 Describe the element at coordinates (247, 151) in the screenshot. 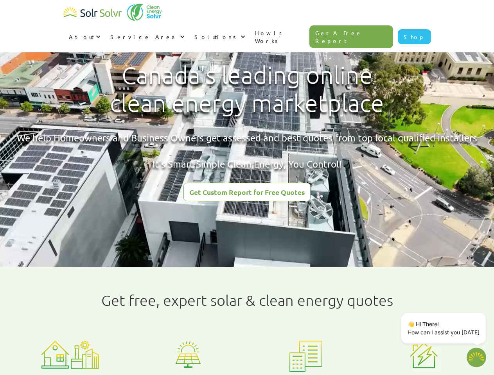

I see `div: We help Homeowners and Business Owners get assessed and best quotes from top local qualified inst...` at that location.